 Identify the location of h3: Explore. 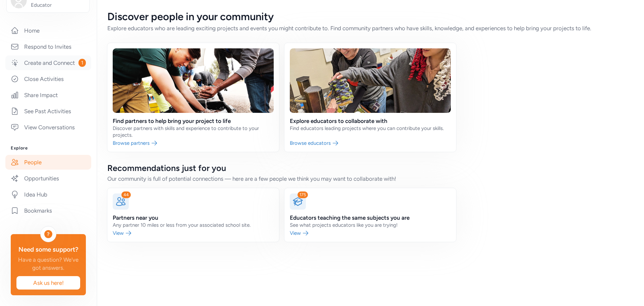
(49, 148).